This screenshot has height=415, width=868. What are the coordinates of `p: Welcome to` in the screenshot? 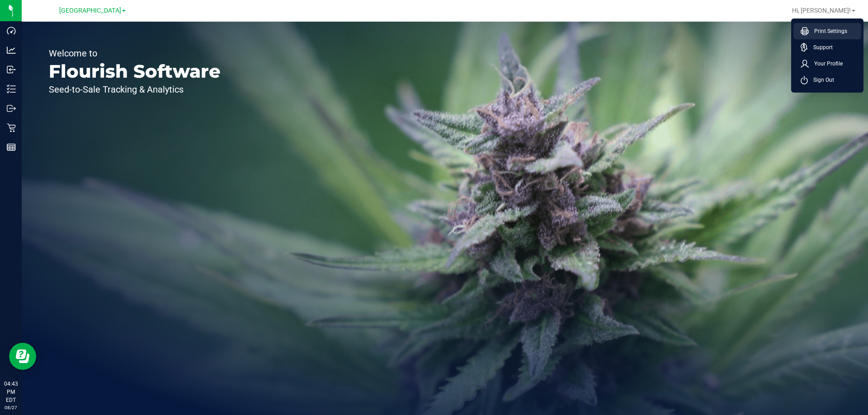 It's located at (135, 53).